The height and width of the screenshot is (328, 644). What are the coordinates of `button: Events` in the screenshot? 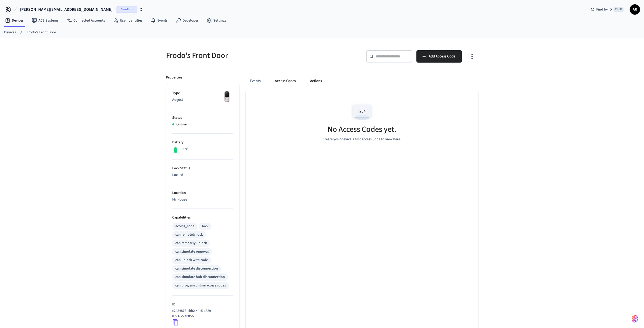 It's located at (255, 81).